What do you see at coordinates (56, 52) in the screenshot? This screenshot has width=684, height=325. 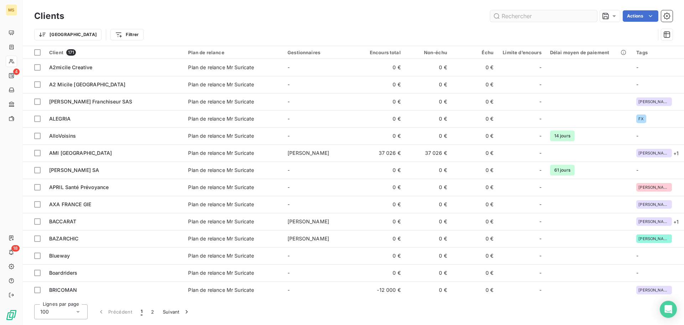 I see `span: Client` at bounding box center [56, 52].